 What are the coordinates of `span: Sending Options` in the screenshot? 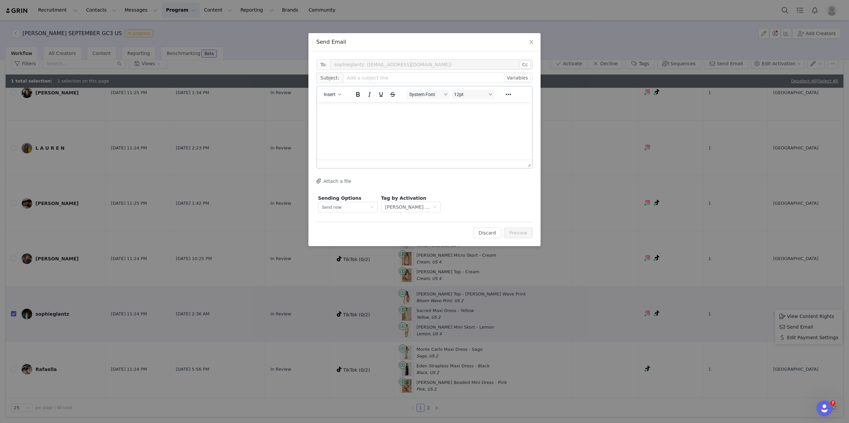 It's located at (339, 198).